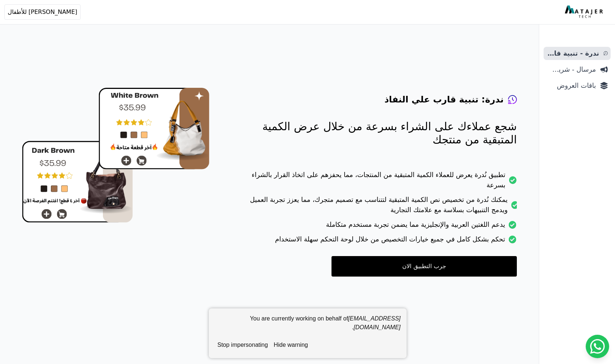 This screenshot has height=364, width=615. What do you see at coordinates (573, 54) in the screenshot?
I see `span: ندرة - تنبية قارب علي النفاذ` at bounding box center [573, 54].